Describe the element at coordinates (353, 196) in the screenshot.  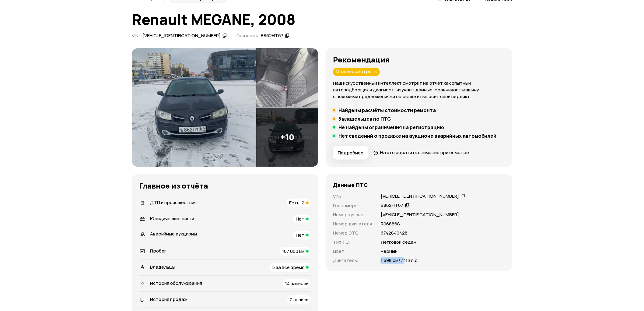
I see `p: VIN :` at that location.